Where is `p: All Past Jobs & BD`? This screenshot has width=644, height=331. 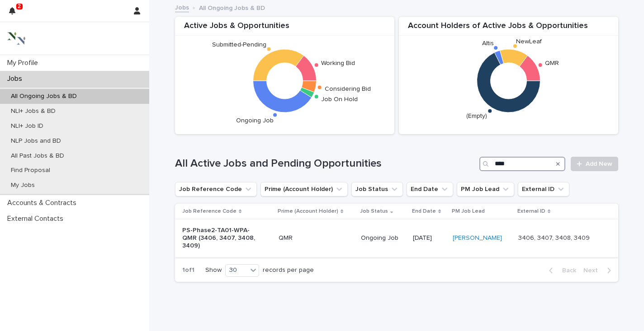 p: All Past Jobs & BD is located at coordinates (37, 156).